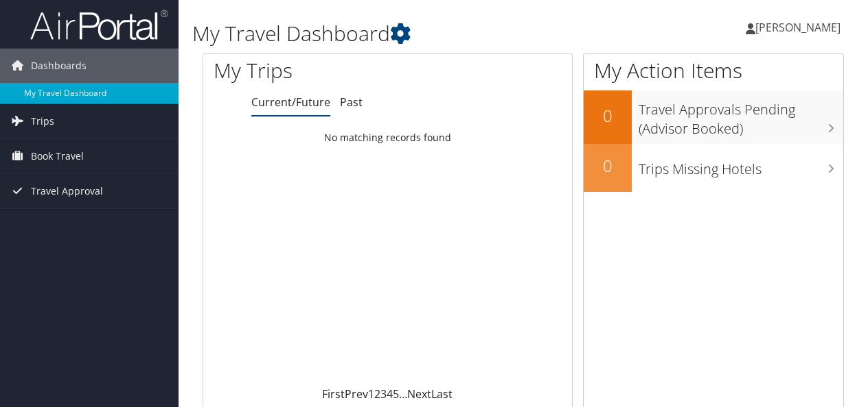  I want to click on h1: My Trips, so click(310, 71).